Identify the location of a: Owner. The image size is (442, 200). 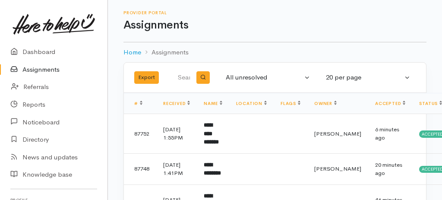
(325, 103).